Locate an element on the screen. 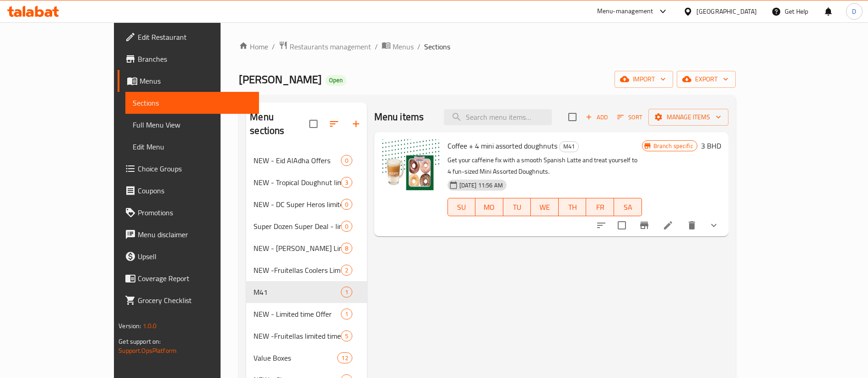 The image size is (868, 378). span: WE is located at coordinates (544, 207).